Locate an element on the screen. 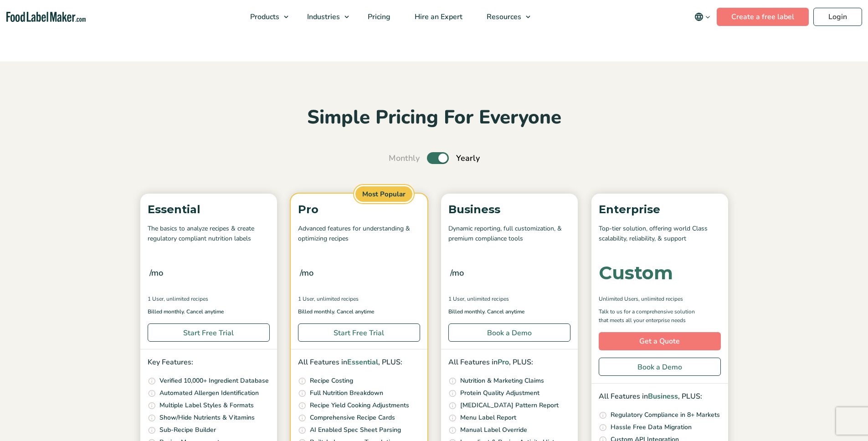  p: Comprehensive Recipe Cards is located at coordinates (352, 418).